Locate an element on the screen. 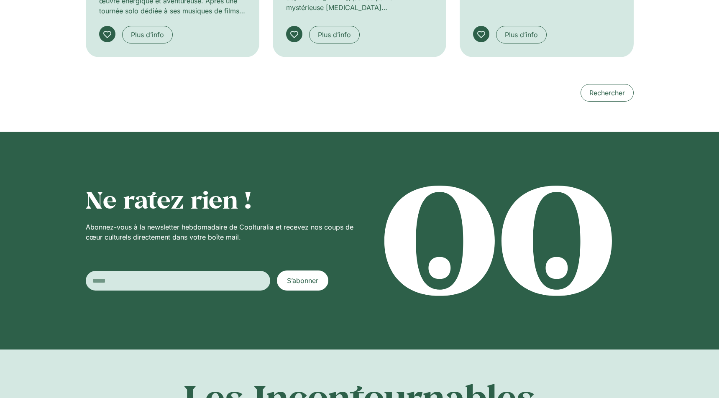 This screenshot has height=398, width=719. h2: Ne ratez rien ! is located at coordinates (220, 199).